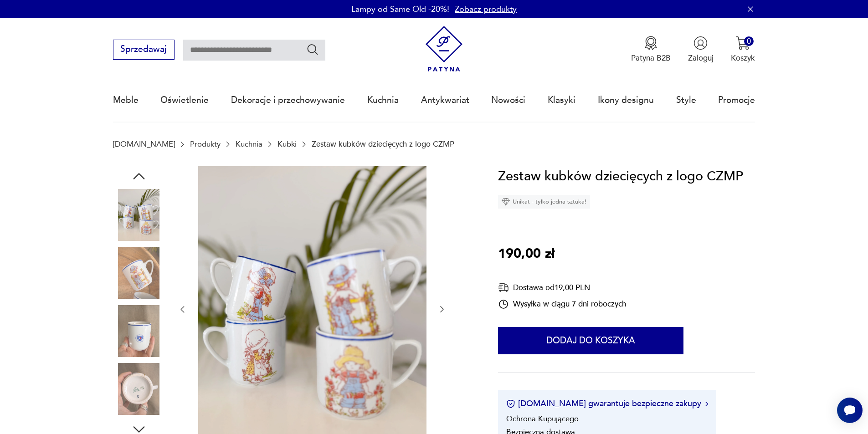  Describe the element at coordinates (626, 101) in the screenshot. I see `a: Ikony designu` at that location.